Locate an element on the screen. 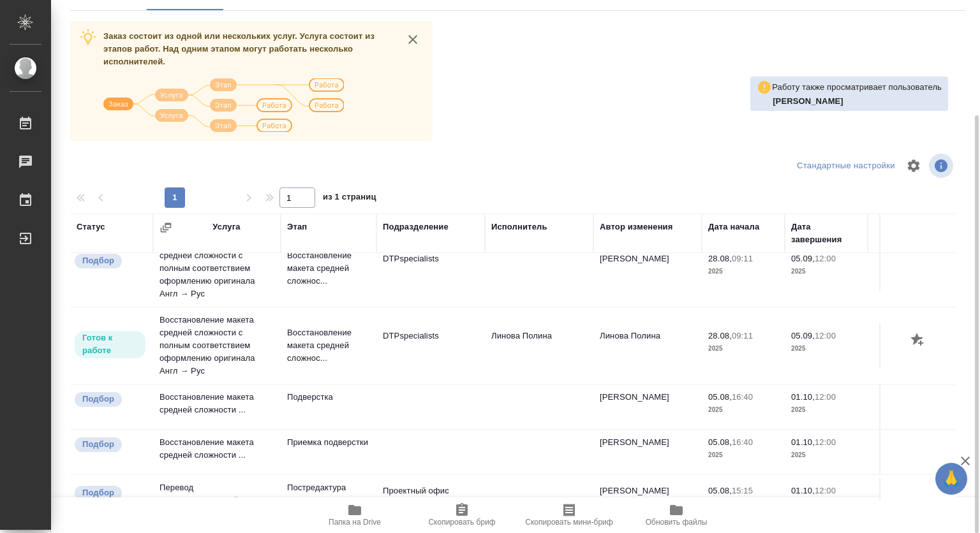  div: Дата завершения is located at coordinates (826, 234).